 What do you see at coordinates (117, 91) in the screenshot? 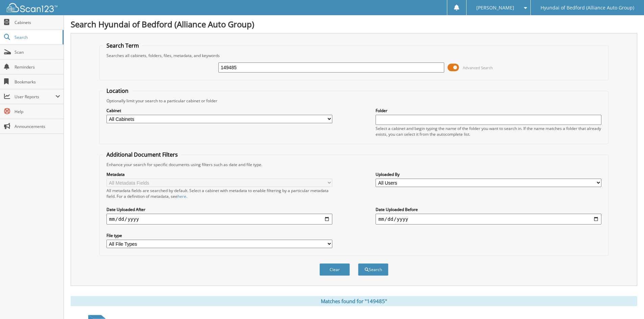
I see `legend: Location` at bounding box center [117, 91].